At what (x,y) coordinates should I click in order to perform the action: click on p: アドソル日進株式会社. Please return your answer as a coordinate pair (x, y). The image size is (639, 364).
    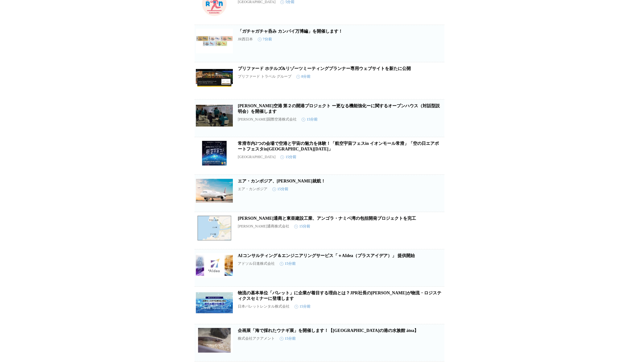
    Looking at the image, I should click on (256, 264).